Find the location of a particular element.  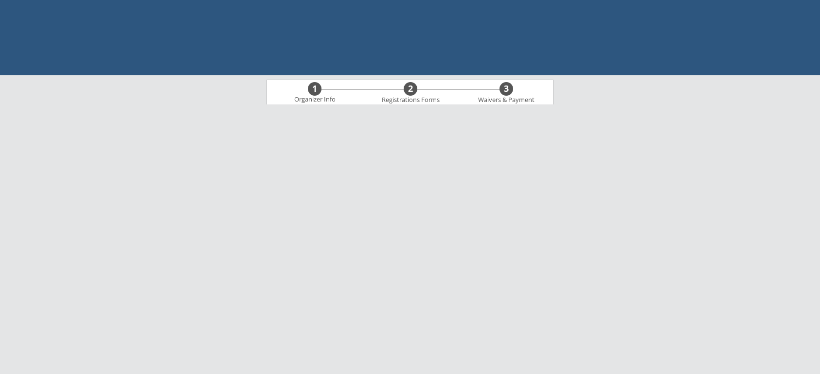

div: 2 is located at coordinates (410, 89).